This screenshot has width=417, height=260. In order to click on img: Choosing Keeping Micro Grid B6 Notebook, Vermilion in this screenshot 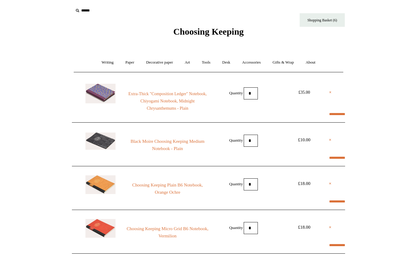, I will do `click(101, 228)`.